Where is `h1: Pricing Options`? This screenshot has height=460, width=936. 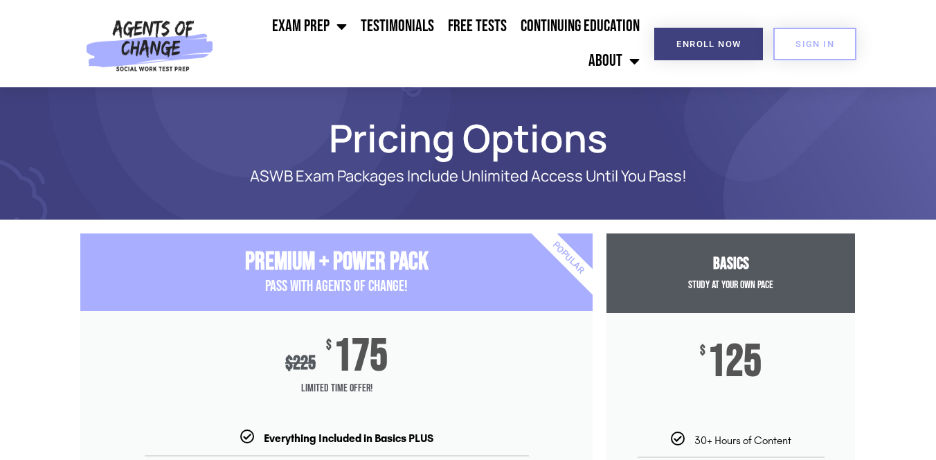
h1: Pricing Options is located at coordinates (468, 138).